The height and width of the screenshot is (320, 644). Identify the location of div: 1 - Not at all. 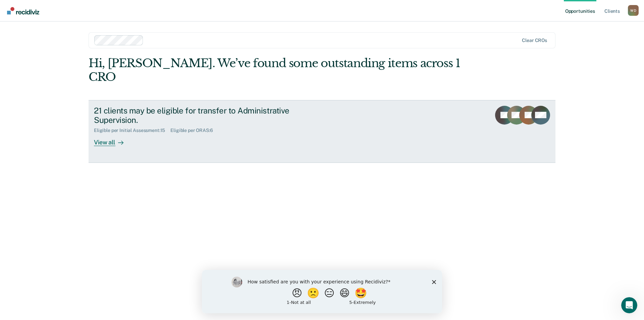
(77, 32).